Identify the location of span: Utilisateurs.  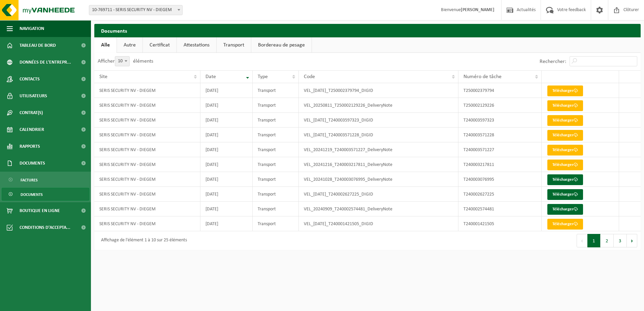
(34, 96).